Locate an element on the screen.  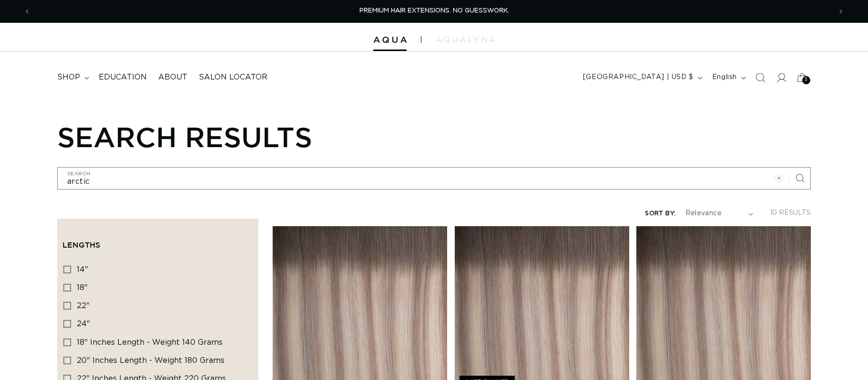
button: Previous announcement is located at coordinates (27, 11).